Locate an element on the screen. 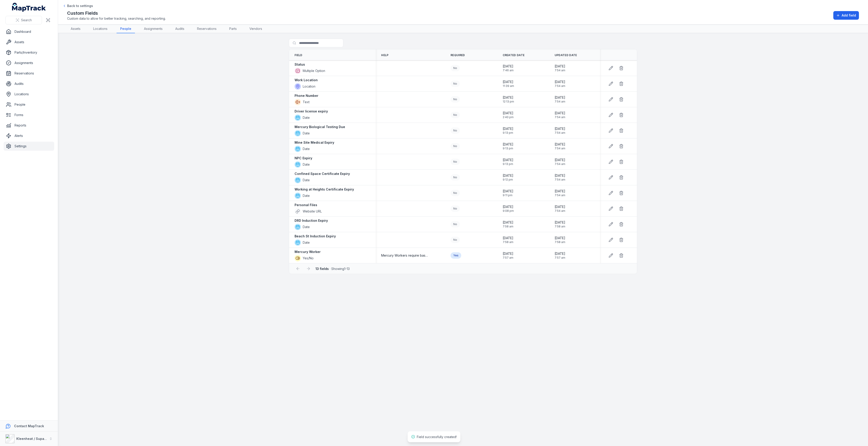  strong: Mine Site Medical Expiry is located at coordinates (314, 143).